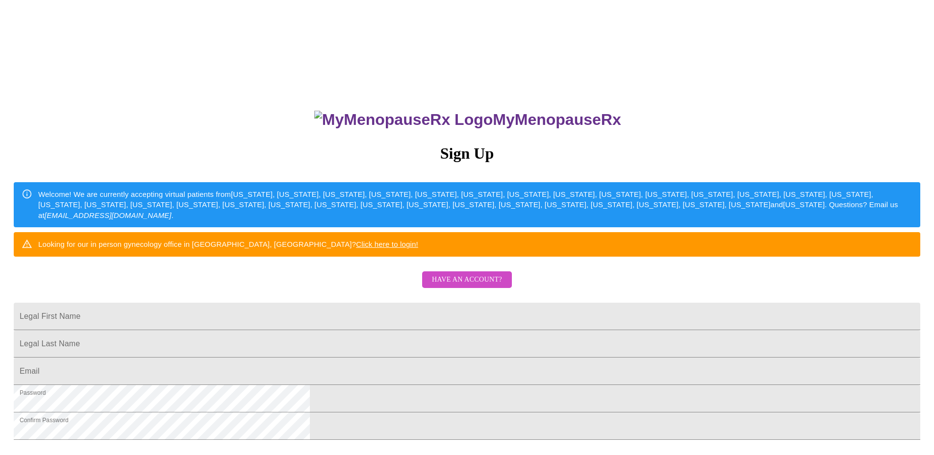 The width and height of the screenshot is (934, 455). Describe the element at coordinates (467, 153) in the screenshot. I see `h3: Sign Up` at that location.